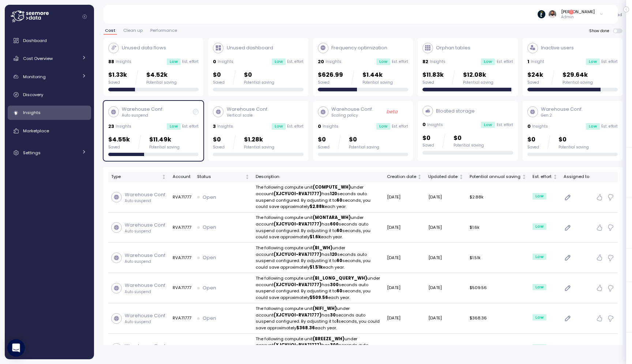  Describe the element at coordinates (182, 177) in the screenshot. I see `div: Account` at that location.